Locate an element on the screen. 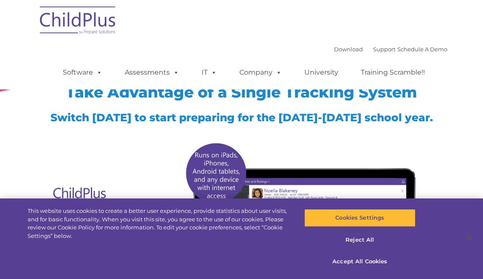 This screenshot has height=279, width=483. a: Company is located at coordinates (261, 73).